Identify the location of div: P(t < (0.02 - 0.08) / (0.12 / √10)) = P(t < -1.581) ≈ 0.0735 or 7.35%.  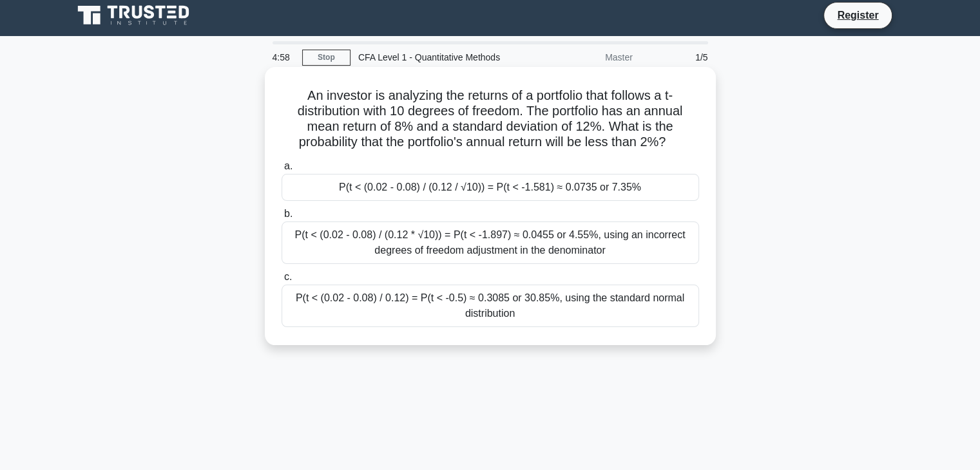
(490, 187).